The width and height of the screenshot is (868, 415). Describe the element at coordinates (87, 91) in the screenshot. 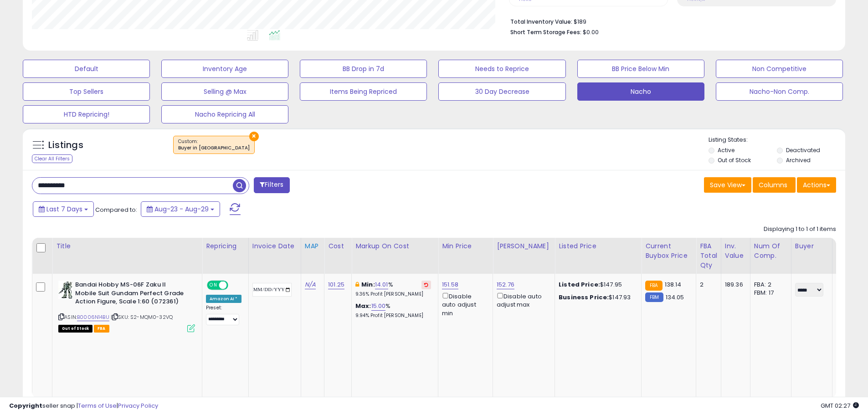

I see `button: Top Sellers` at that location.